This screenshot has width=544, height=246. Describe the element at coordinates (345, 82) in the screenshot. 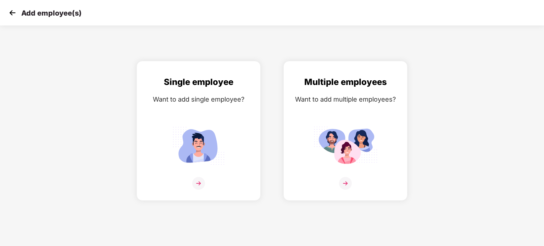

I see `div: Multiple employees` at that location.